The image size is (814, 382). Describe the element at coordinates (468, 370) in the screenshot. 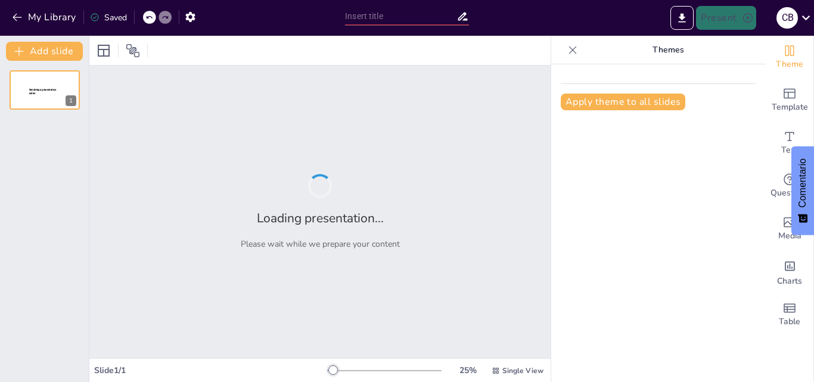

I see `div: 25 %` at that location.